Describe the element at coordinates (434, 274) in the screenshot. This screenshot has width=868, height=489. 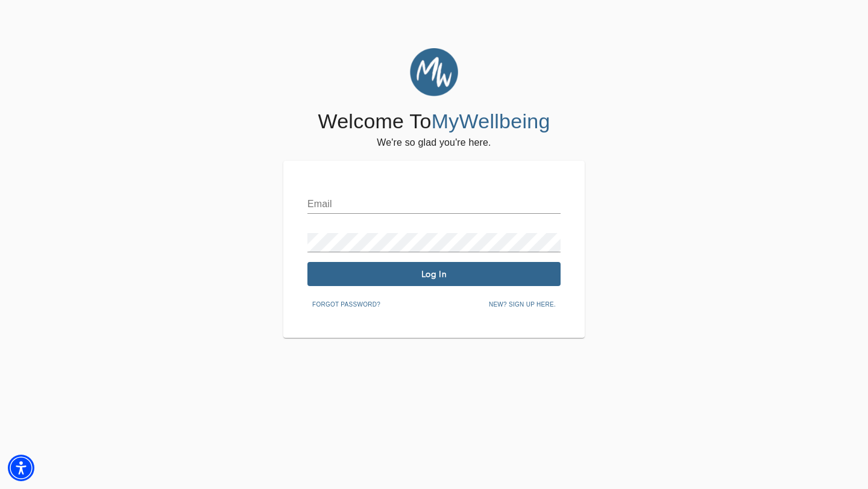
I see `span: Log In` at that location.